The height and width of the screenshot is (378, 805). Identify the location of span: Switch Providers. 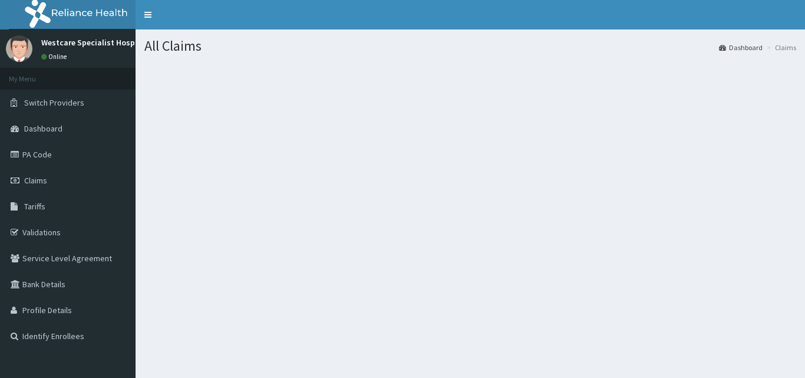
(54, 103).